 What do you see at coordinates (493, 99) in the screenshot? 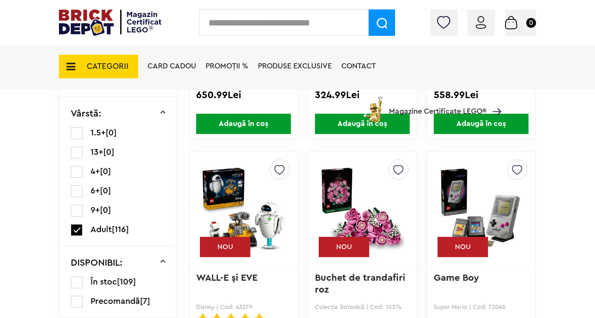
I see `a: Magazine Certificate LEGO®` at bounding box center [493, 99].